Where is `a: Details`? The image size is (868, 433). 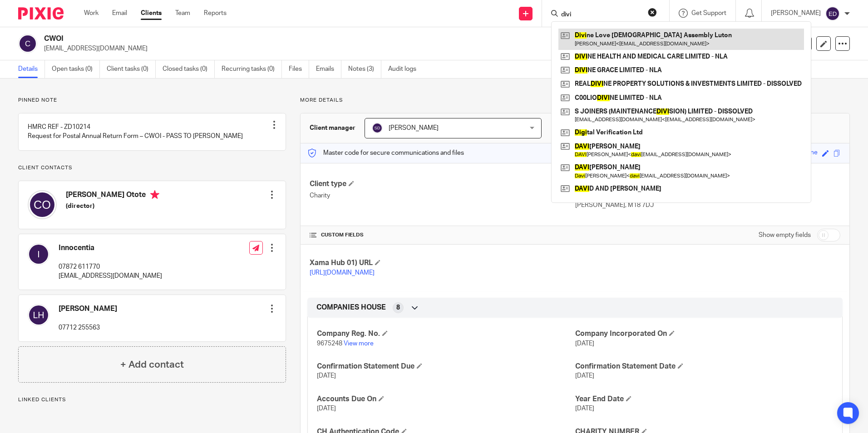 a: Details is located at coordinates (32, 69).